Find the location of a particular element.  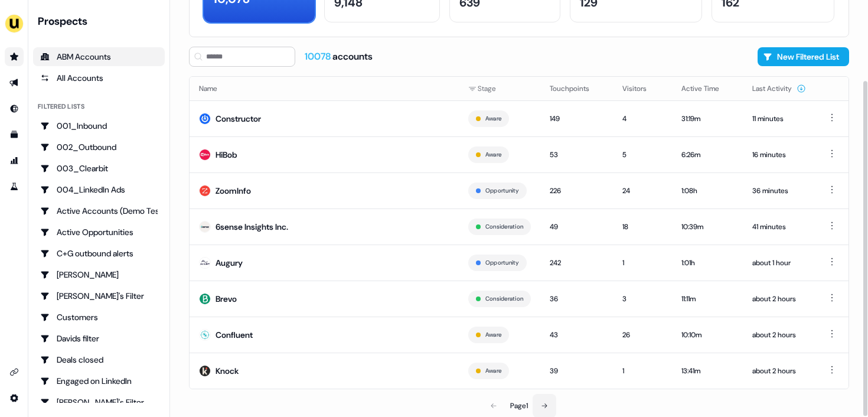

div: Filtered lists is located at coordinates (60, 106).